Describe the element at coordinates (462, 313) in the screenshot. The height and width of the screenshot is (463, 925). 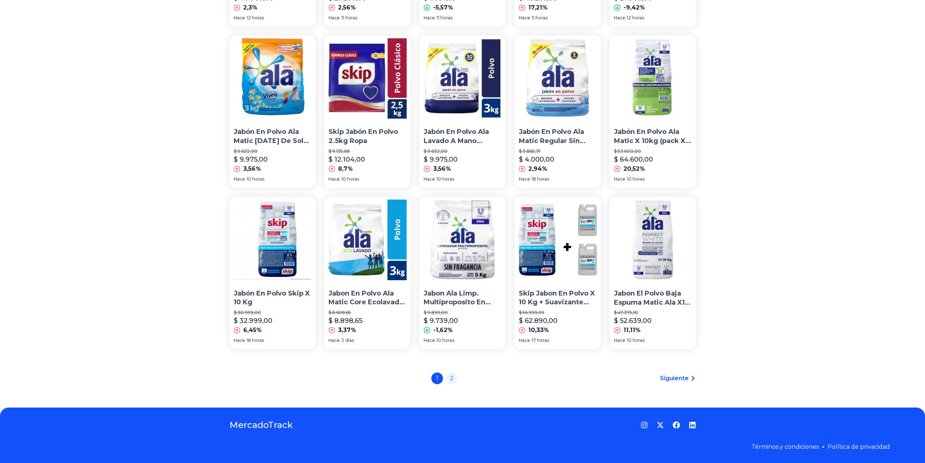
I see `p: $ 9.899,00` at that location.